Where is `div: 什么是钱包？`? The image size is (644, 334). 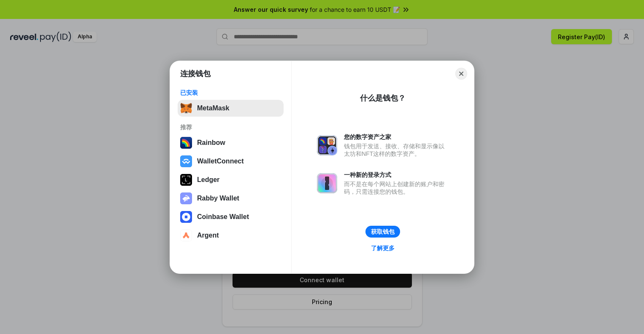 div: 什么是钱包？ is located at coordinates (383, 98).